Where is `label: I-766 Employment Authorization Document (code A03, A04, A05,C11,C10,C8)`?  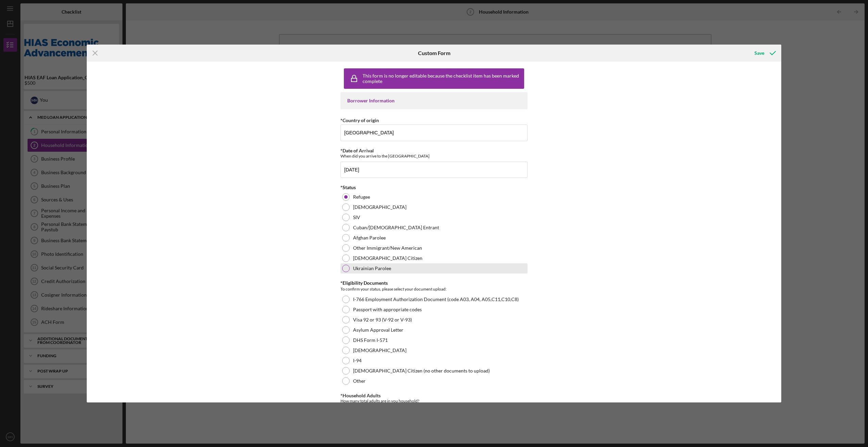
label: I-766 Employment Authorization Document (code A03, A04, A05,C11,C10,C8) is located at coordinates (436, 299).